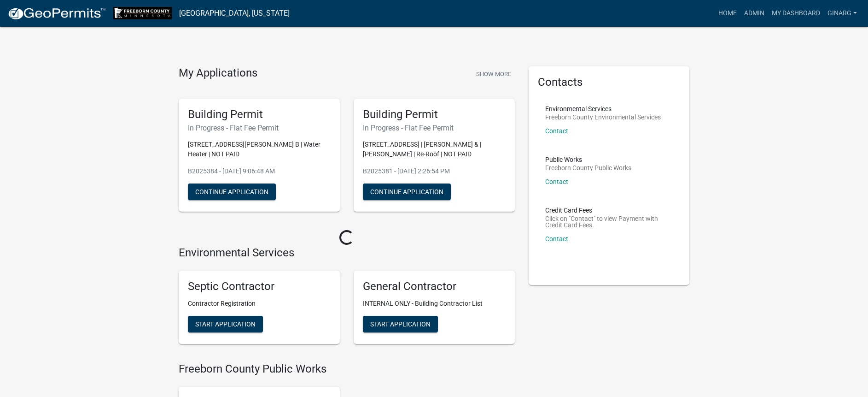 This screenshot has width=868, height=397. Describe the element at coordinates (796, 13) in the screenshot. I see `a: My Dashboard` at that location.